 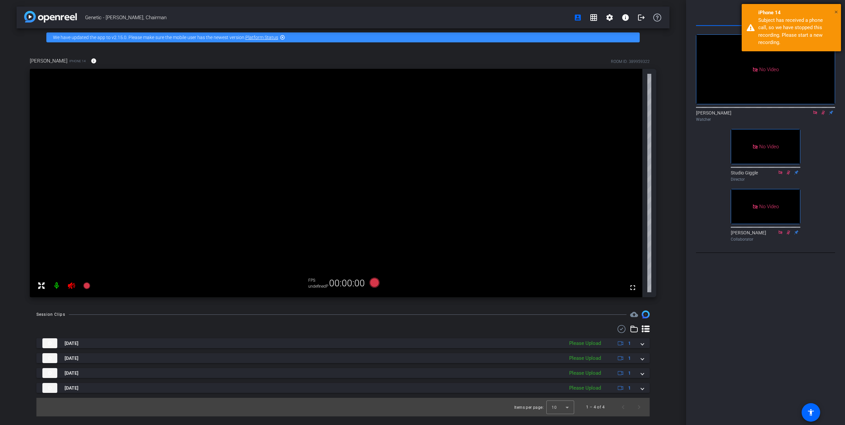 What do you see at coordinates (623, 407) in the screenshot?
I see `button: Previous page` at bounding box center [623, 407].